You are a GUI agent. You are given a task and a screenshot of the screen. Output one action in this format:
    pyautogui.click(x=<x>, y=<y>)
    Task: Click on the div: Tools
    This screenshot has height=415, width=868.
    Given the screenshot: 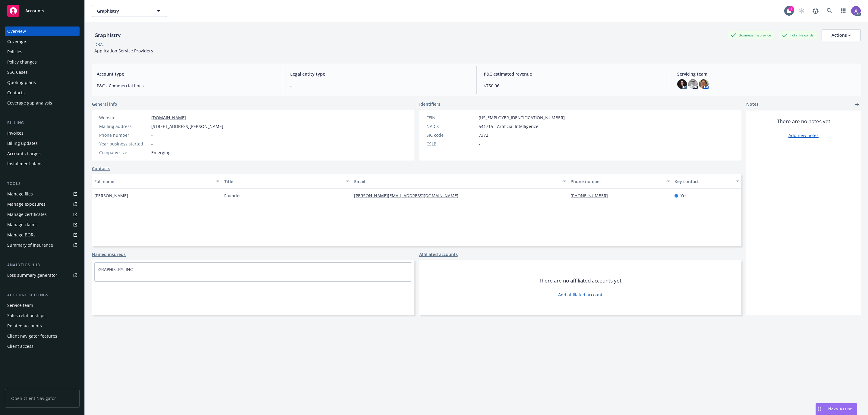 What is the action you would take?
    pyautogui.click(x=42, y=183)
    